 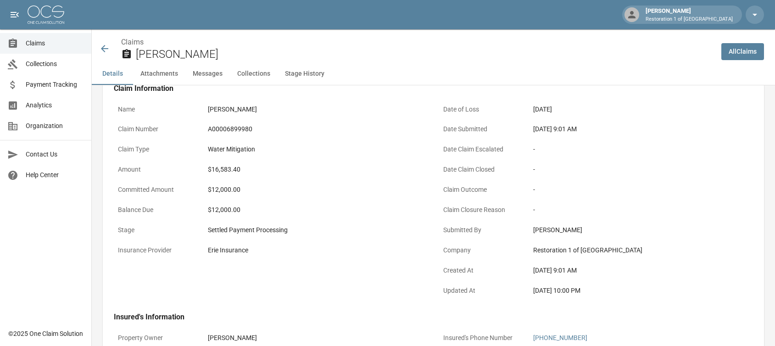 I want to click on p: Date Submitted, so click(x=480, y=129).